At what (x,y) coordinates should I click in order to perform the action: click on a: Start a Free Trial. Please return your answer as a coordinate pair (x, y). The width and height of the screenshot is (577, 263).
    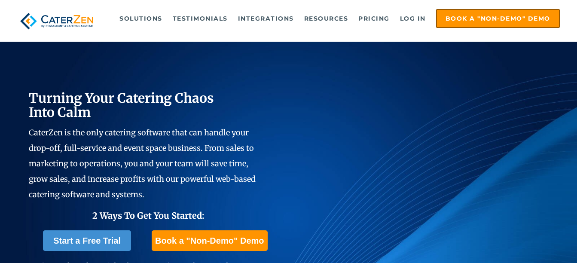
    Looking at the image, I should click on (87, 241).